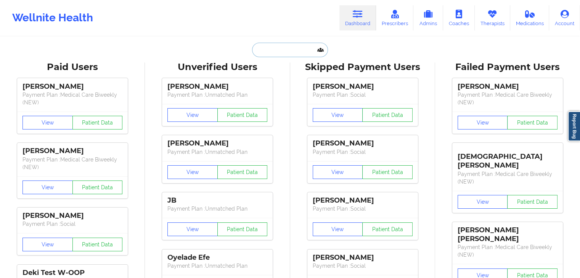 This screenshot has height=278, width=580. What do you see at coordinates (217, 67) in the screenshot?
I see `div: Unverified Users` at bounding box center [217, 67].